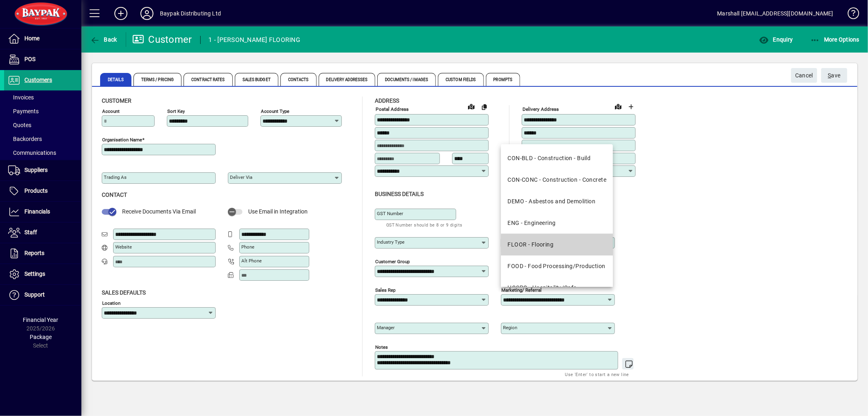 The width and height of the screenshot is (868, 416). What do you see at coordinates (557, 180) in the screenshot?
I see `mat-option: CON-CONC - Construction - Concrete` at bounding box center [557, 180].